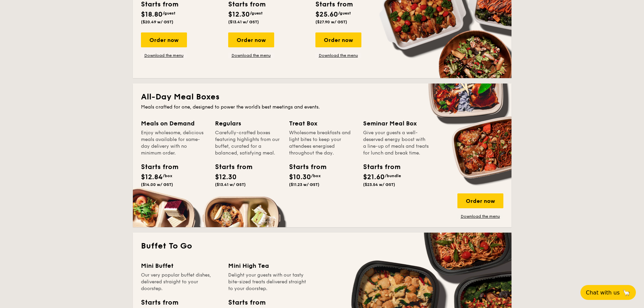 The width and height of the screenshot is (644, 308). What do you see at coordinates (181, 266) in the screenshot?
I see `div: Mini Buffet` at bounding box center [181, 266].